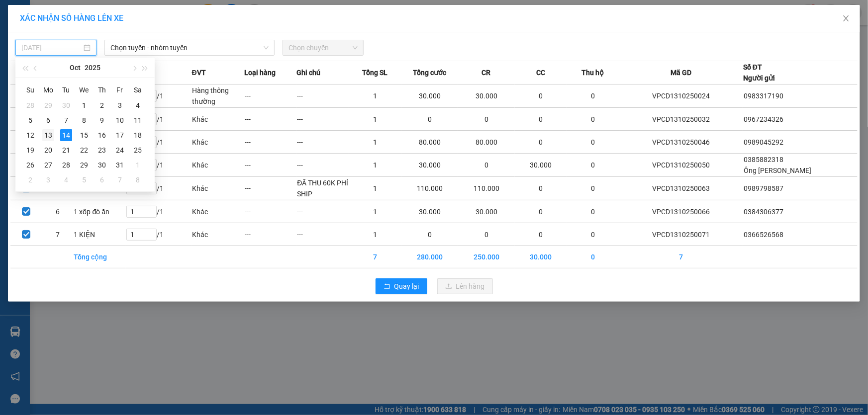 This screenshot has width=868, height=415. What do you see at coordinates (138, 180) in the screenshot?
I see `div: 8` at bounding box center [138, 180].